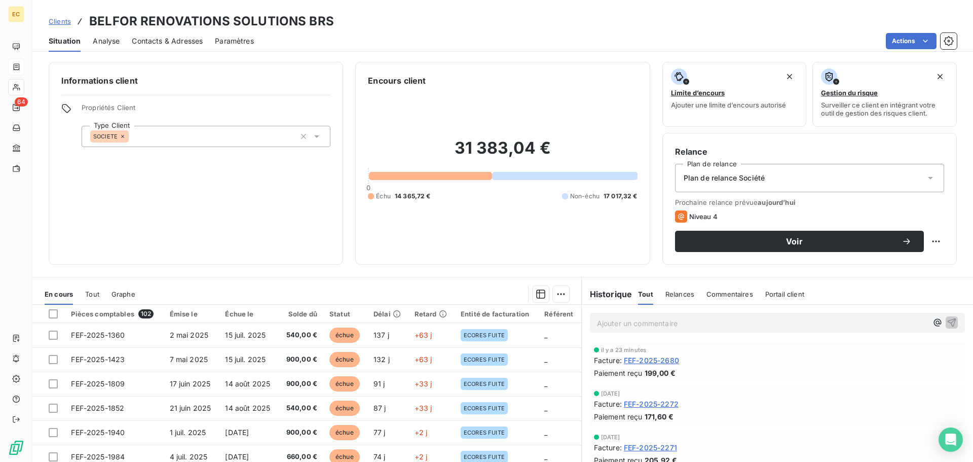 The width and height of the screenshot is (973, 462). What do you see at coordinates (397, 81) in the screenshot?
I see `h6: Encours client` at bounding box center [397, 81].